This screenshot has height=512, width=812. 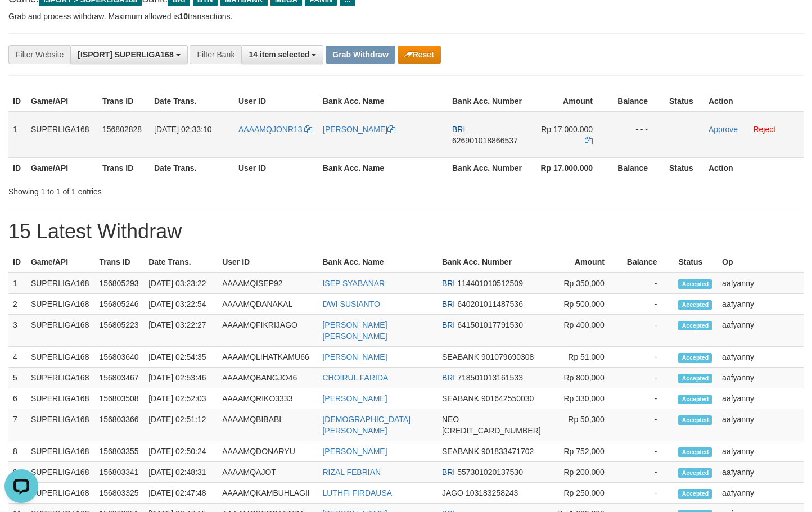 What do you see at coordinates (17, 425) in the screenshot?
I see `td: 7` at bounding box center [17, 425].